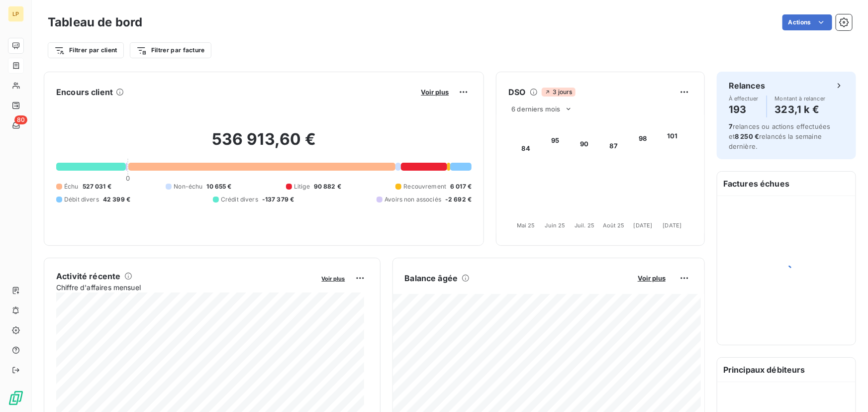  Describe the element at coordinates (800, 98) in the screenshot. I see `span: Montant à relancer` at that location.